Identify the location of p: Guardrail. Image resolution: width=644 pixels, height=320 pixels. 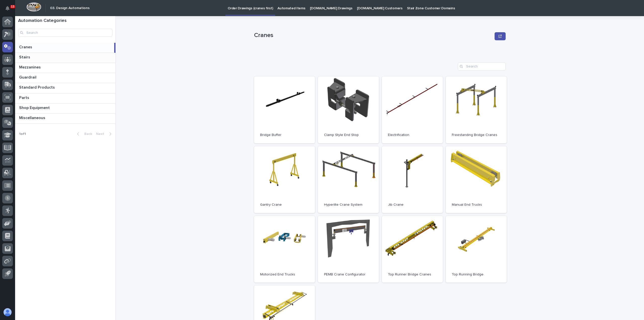
(28, 77).